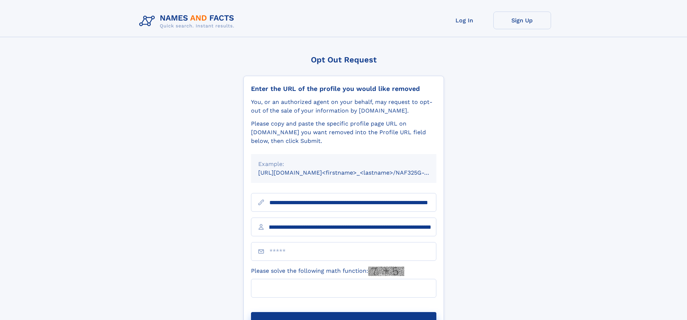  What do you see at coordinates (344, 60) in the screenshot?
I see `div: Opt Out Request` at bounding box center [344, 60].